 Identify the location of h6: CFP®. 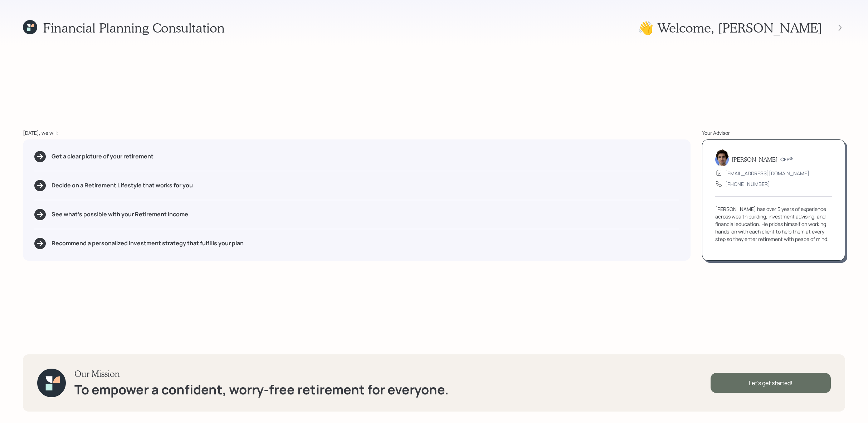
(786, 159).